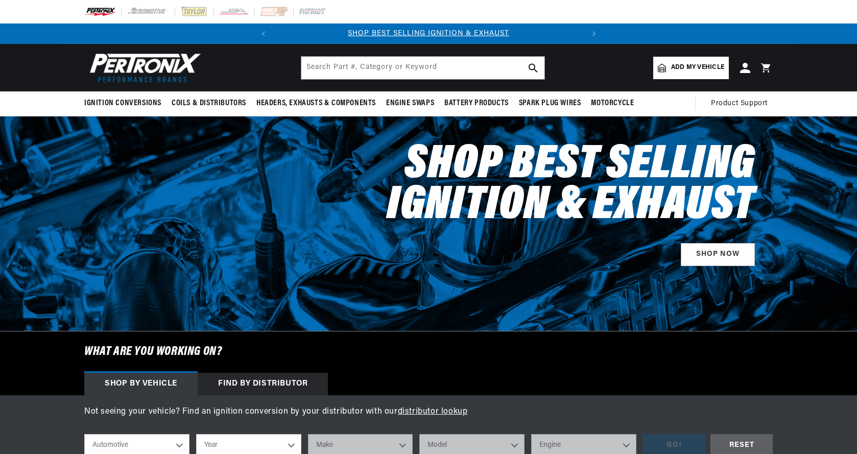 The image size is (857, 454). Describe the element at coordinates (476, 103) in the screenshot. I see `span: Battery Products` at that location.